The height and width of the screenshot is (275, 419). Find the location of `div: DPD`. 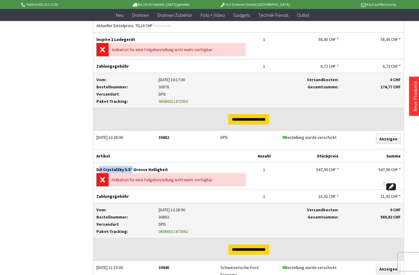

div: DPD is located at coordinates (248, 137).